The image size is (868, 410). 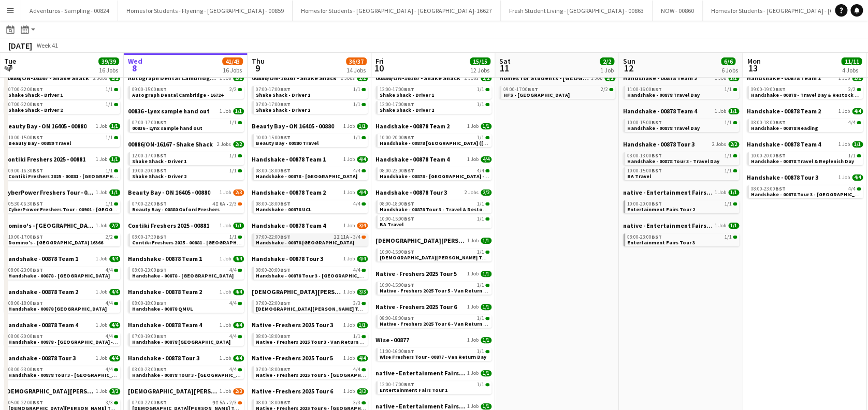 What do you see at coordinates (681, 235) in the screenshot?
I see `div: native - Entertainment Fairs Tour 31 Job1/108:00-23:00BST1/1Entertainment Fairs Tour 3` at bounding box center [681, 235].